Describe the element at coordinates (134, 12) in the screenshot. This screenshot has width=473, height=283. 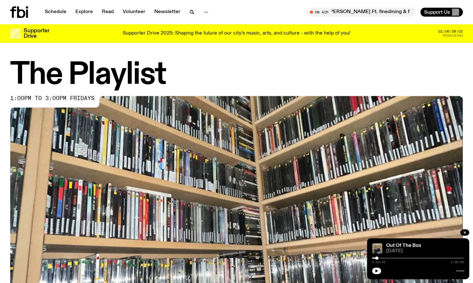
I see `a: Volunteer` at that location.